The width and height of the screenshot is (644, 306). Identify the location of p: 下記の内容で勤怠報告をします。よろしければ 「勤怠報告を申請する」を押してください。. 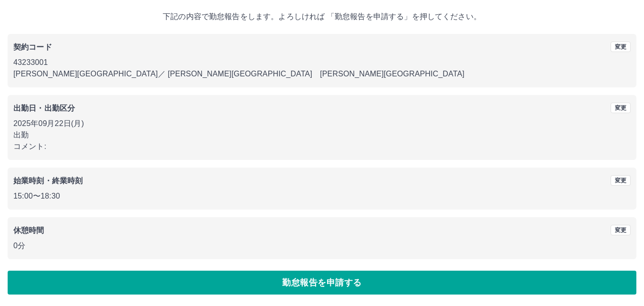
(322, 17).